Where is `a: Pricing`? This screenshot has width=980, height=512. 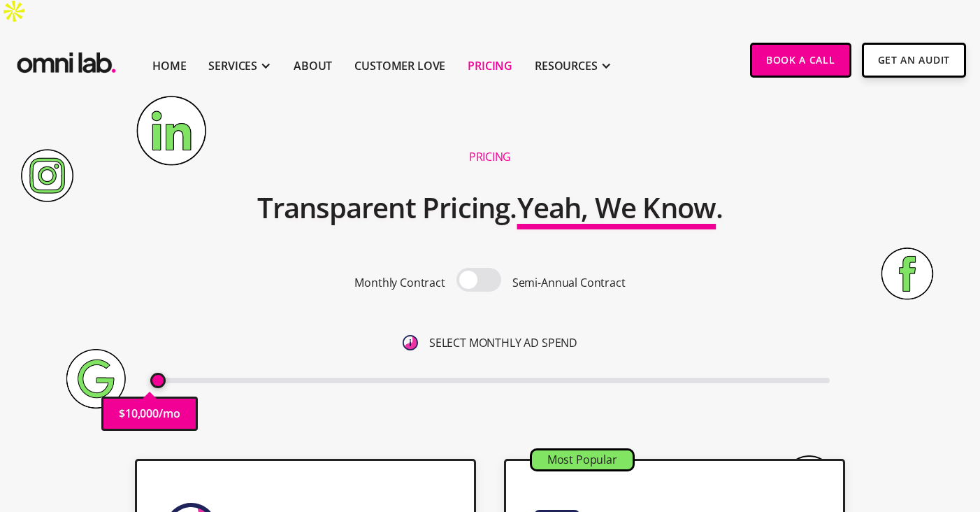 a: Pricing is located at coordinates (490, 66).